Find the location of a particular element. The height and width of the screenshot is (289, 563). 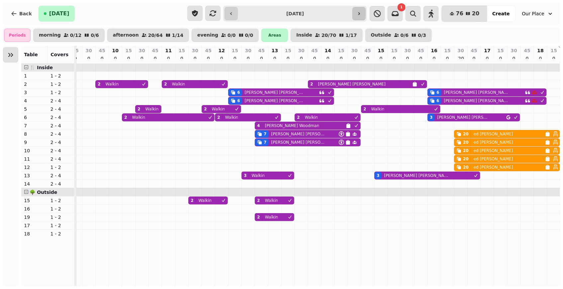

button: Back is located at coordinates (21, 14).